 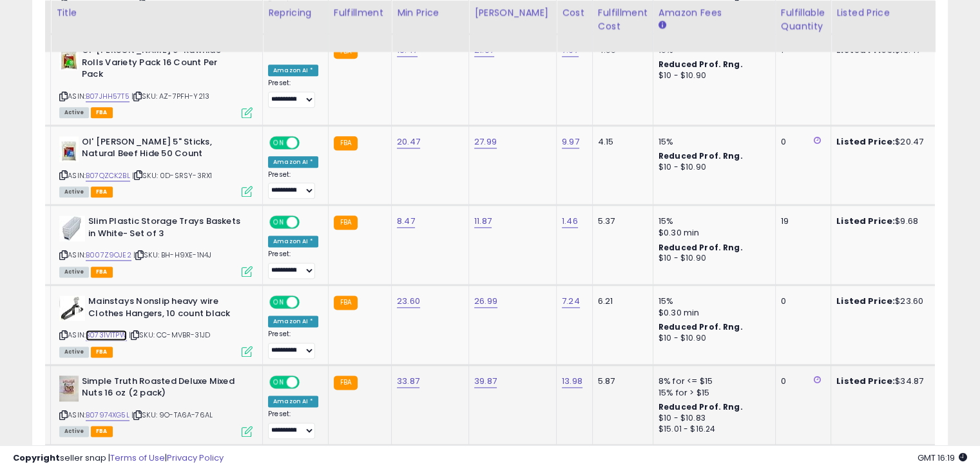 What do you see at coordinates (621, 222) in the screenshot?
I see `div: 5.37` at bounding box center [621, 222].